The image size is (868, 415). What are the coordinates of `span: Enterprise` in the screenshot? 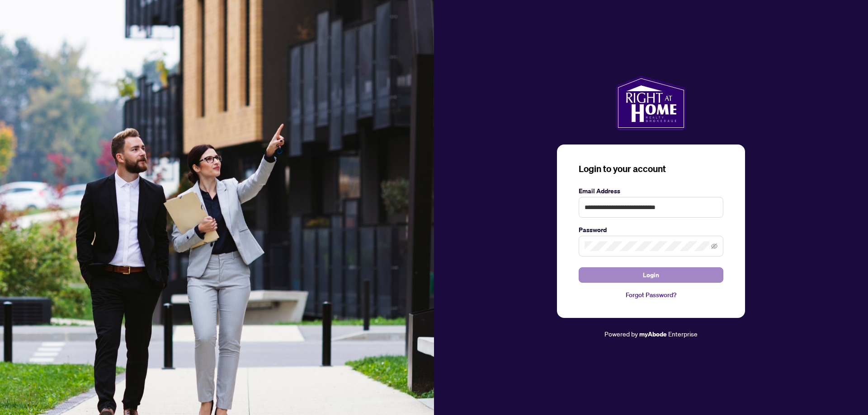 It's located at (683, 334).